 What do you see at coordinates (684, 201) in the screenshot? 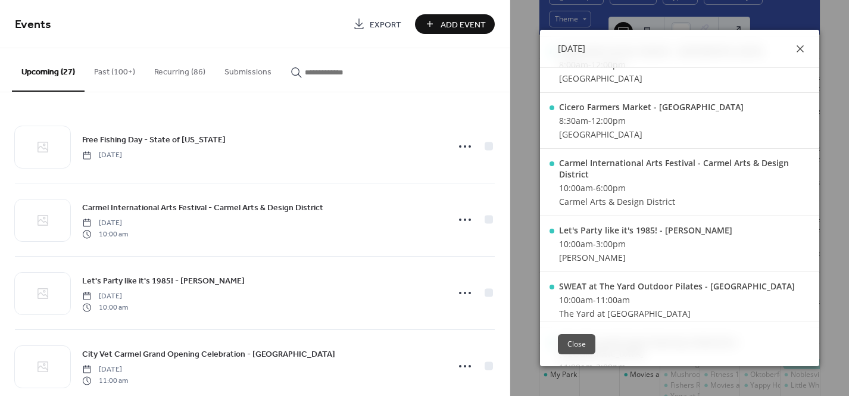
I see `div: Carmel Arts & Design District` at bounding box center [684, 201].